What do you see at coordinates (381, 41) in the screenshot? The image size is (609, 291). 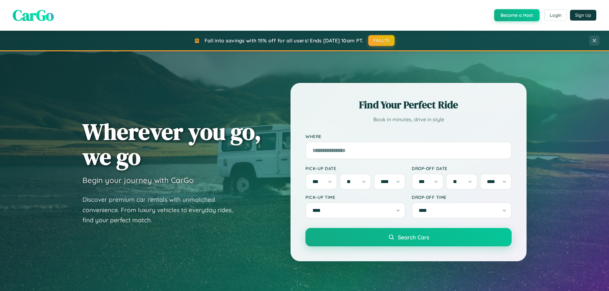 I see `button: FALL15` at bounding box center [381, 41].